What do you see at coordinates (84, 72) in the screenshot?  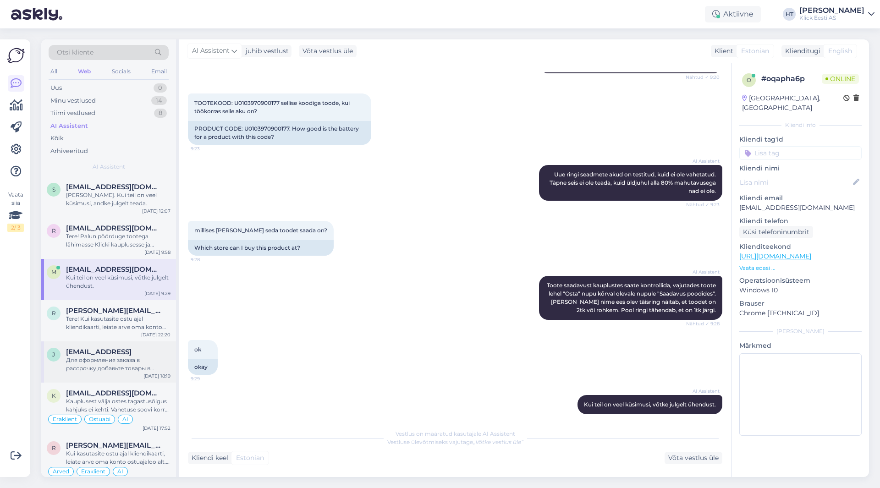 I see `div: Web` at bounding box center [84, 72].